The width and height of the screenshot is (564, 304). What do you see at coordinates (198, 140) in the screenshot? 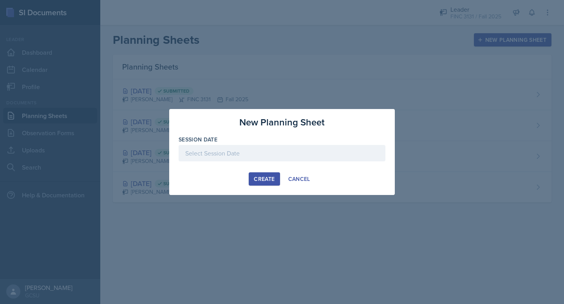
I see `label: Session Date` at bounding box center [198, 140].